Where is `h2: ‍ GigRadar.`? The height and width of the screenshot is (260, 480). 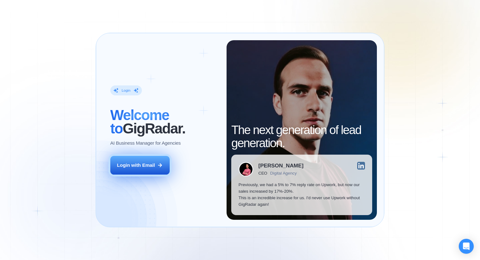
h2: ‍ GigRadar. is located at coordinates (165, 122).